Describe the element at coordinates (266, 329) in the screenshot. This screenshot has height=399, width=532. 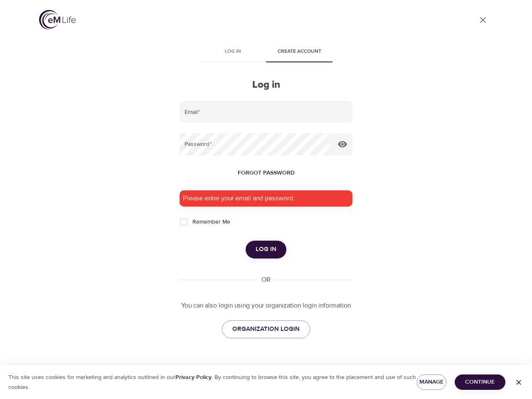
I see `span: ORGANIZATION LOGIN` at that location.